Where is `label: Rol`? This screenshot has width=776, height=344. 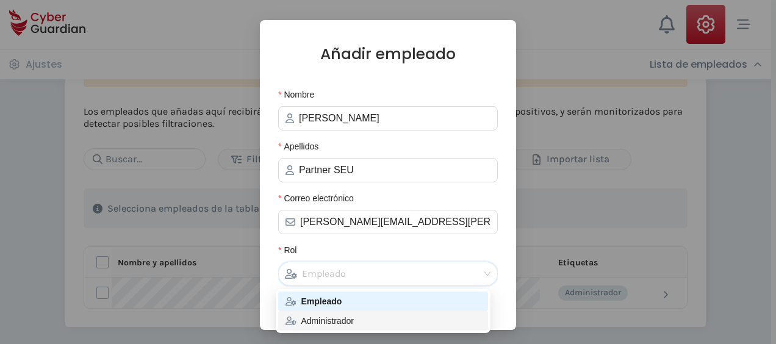
label: Rol is located at coordinates (292, 250).